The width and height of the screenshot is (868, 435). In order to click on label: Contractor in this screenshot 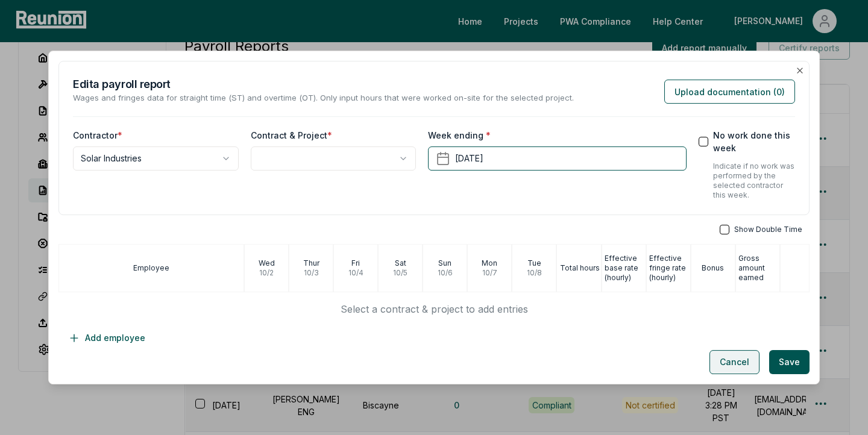, I will do `click(98, 135)`.